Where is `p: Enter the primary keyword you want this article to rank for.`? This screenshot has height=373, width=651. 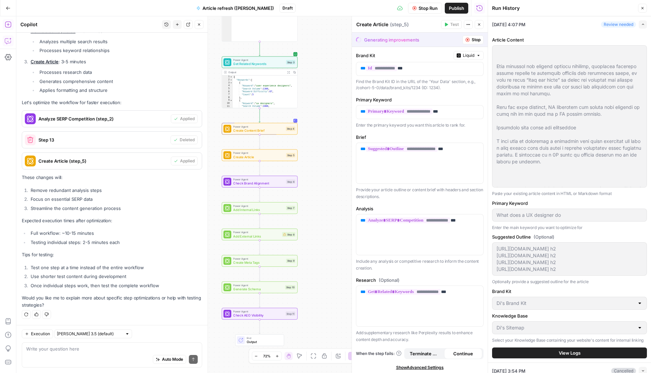 p: Enter the primary keyword you want this article to rank for. is located at coordinates (420, 125).